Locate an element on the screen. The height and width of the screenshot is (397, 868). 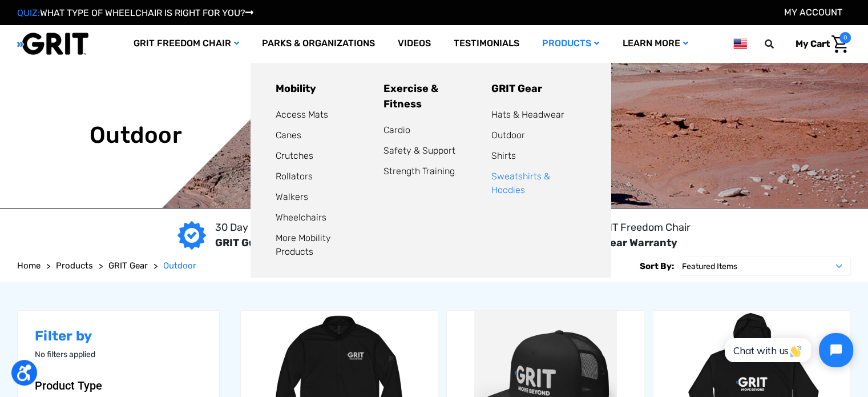
a: Learn More is located at coordinates (654, 44).